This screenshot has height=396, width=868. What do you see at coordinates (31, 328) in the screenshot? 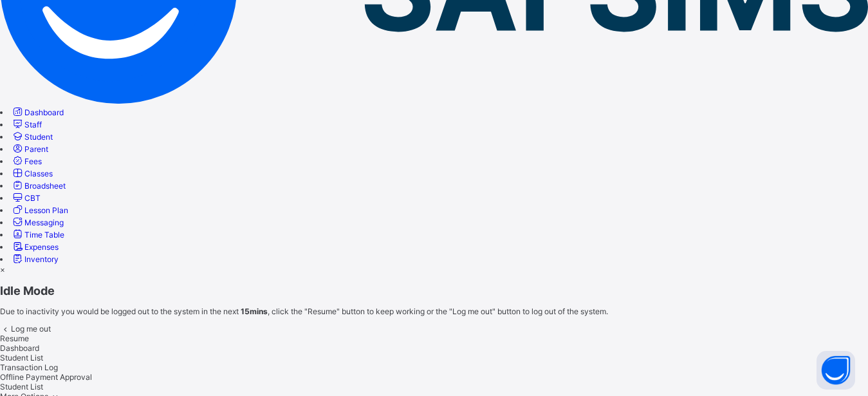
I see `span: Log me out` at bounding box center [31, 328].